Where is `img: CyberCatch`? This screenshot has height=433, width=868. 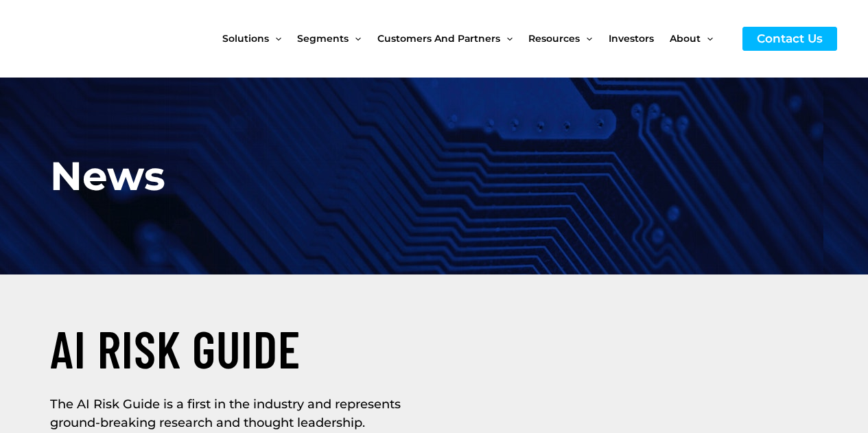 img: CyberCatch is located at coordinates (107, 39).